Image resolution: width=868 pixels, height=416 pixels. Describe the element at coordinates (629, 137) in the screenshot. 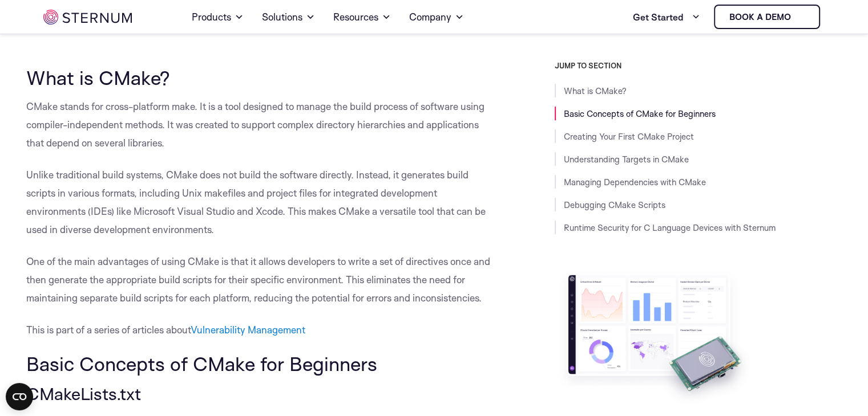

I see `a: Creating Your First CMake Project` at that location.